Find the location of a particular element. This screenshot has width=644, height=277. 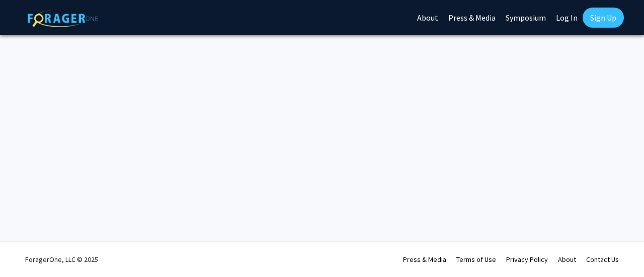

a: Terms of Use is located at coordinates (475, 259).